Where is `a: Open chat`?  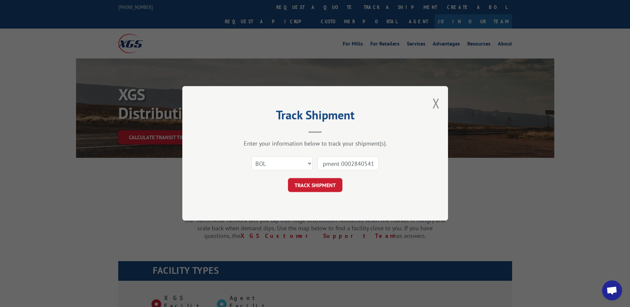
a: Open chat is located at coordinates (612, 290).